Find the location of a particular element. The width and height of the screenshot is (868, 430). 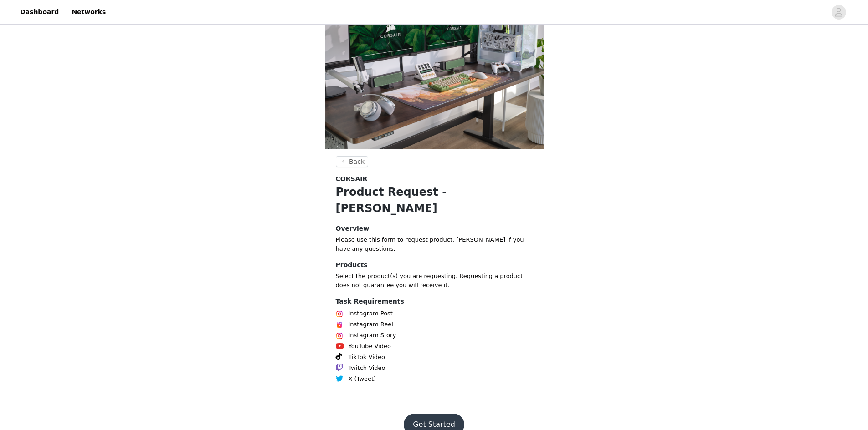

h4: Products is located at coordinates (434, 265).